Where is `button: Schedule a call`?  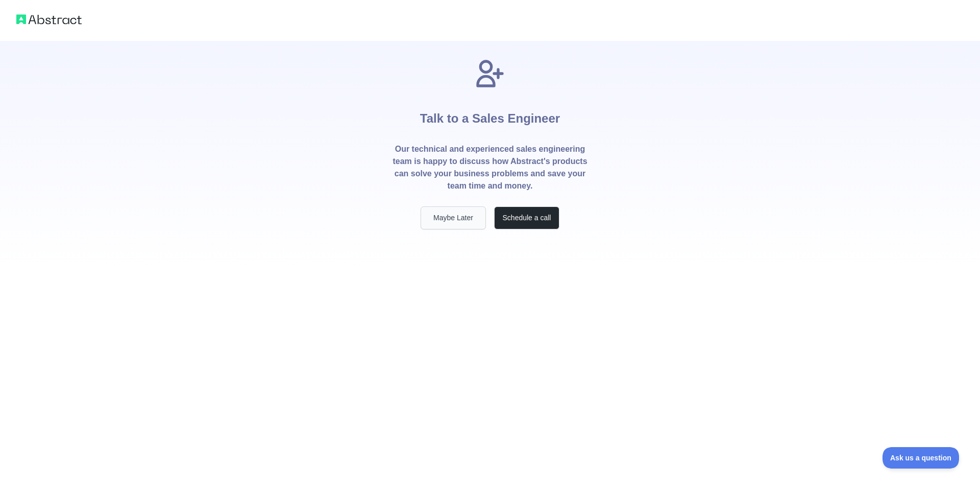
button: Schedule a call is located at coordinates (527, 217).